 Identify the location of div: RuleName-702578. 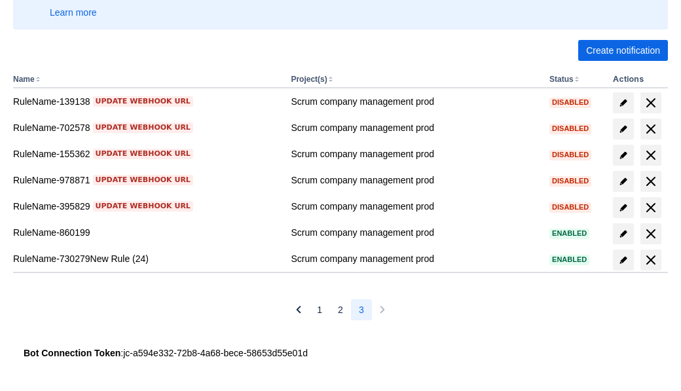
(147, 128).